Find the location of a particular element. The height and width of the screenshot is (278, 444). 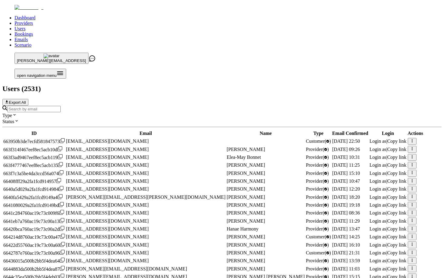

button: Open menu is located at coordinates (40, 73).